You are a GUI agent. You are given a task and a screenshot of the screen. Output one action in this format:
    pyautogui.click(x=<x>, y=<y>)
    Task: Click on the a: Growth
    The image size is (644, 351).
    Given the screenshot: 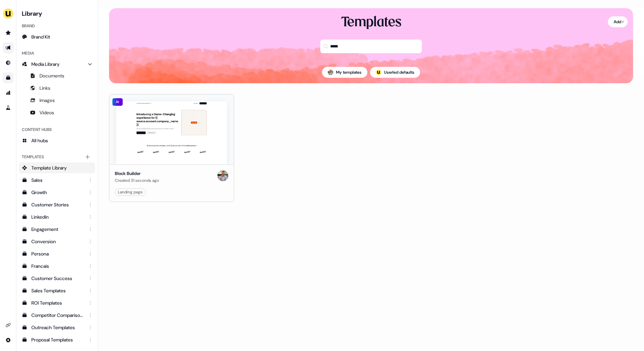 What is the action you would take?
    pyautogui.click(x=57, y=192)
    